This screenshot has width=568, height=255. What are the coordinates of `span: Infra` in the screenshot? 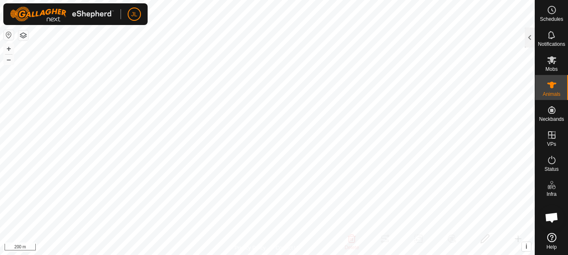 It's located at (552, 194).